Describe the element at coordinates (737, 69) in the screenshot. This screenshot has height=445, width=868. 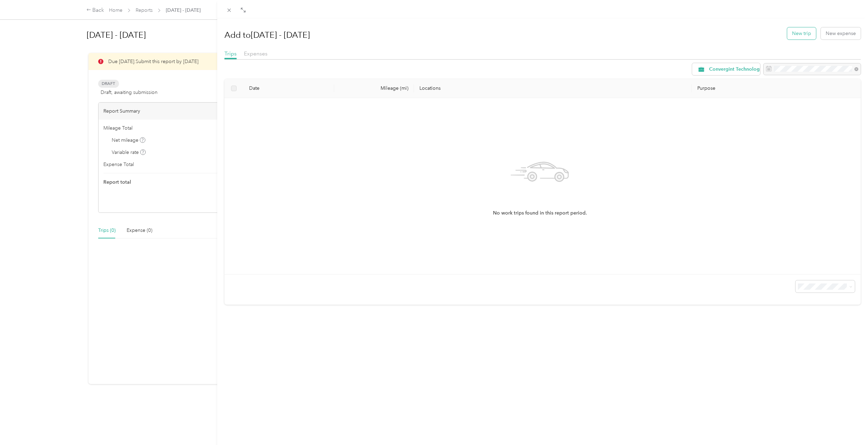
I see `span: Convergint Technologies` at that location.